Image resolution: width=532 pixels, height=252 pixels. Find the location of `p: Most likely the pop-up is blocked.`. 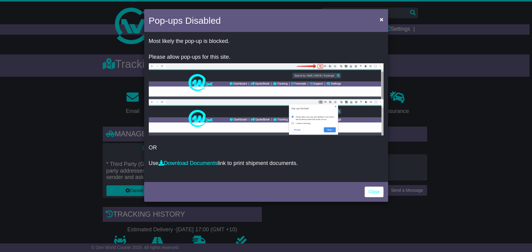

p: Most likely the pop-up is blocked. is located at coordinates (266, 41).